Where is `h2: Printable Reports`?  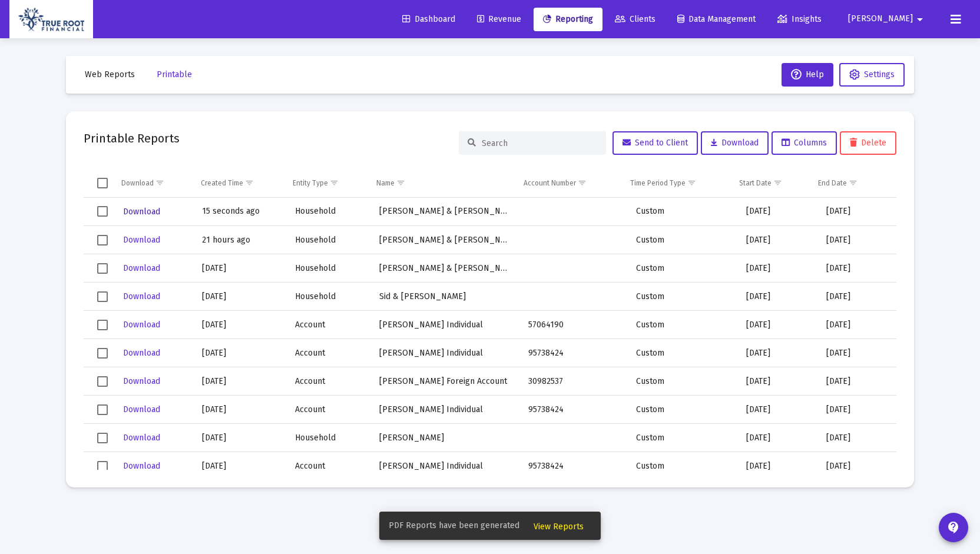 h2: Printable Reports is located at coordinates (131, 138).